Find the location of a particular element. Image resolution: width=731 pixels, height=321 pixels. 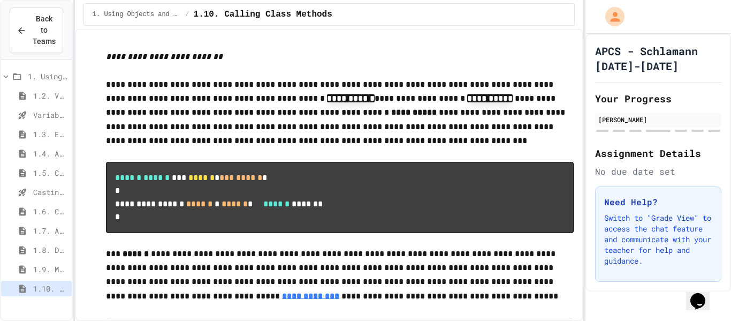

span: Variables and Data Types - Quiz is located at coordinates (50, 115).